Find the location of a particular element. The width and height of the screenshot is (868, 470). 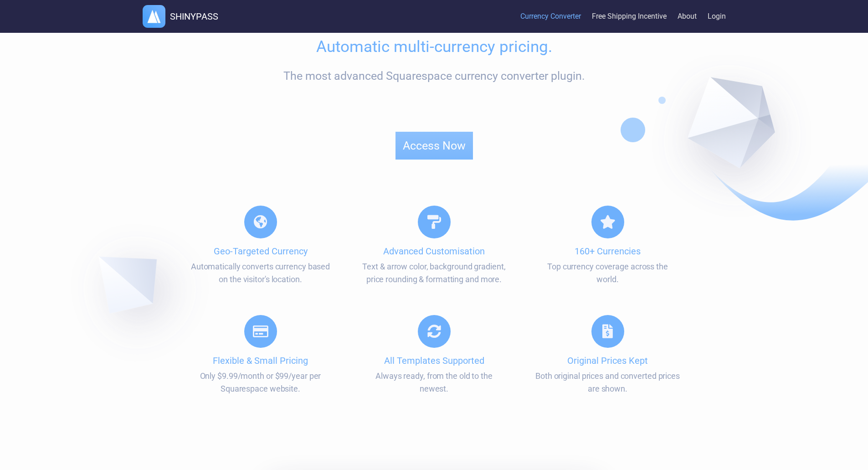

a: About is located at coordinates (687, 17).